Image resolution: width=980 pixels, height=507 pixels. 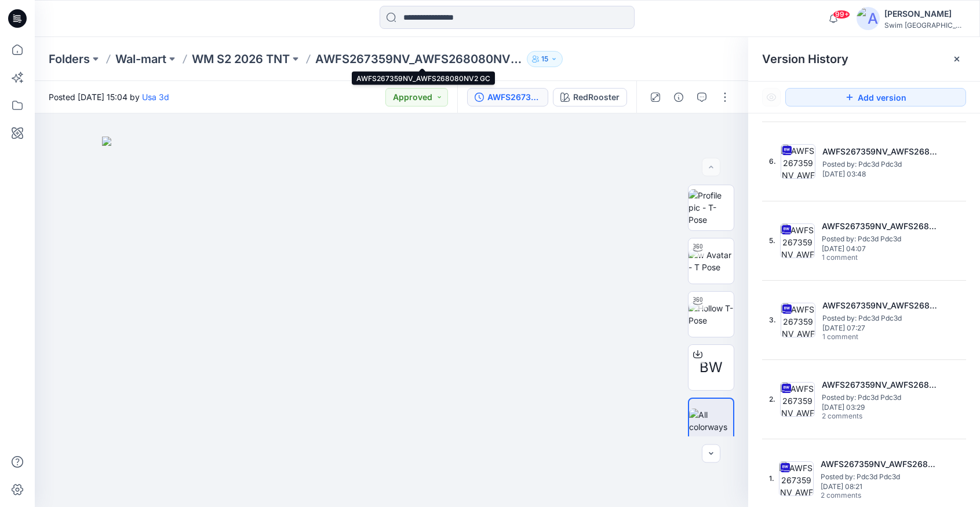 I want to click on button: Details, so click(x=678, y=98).